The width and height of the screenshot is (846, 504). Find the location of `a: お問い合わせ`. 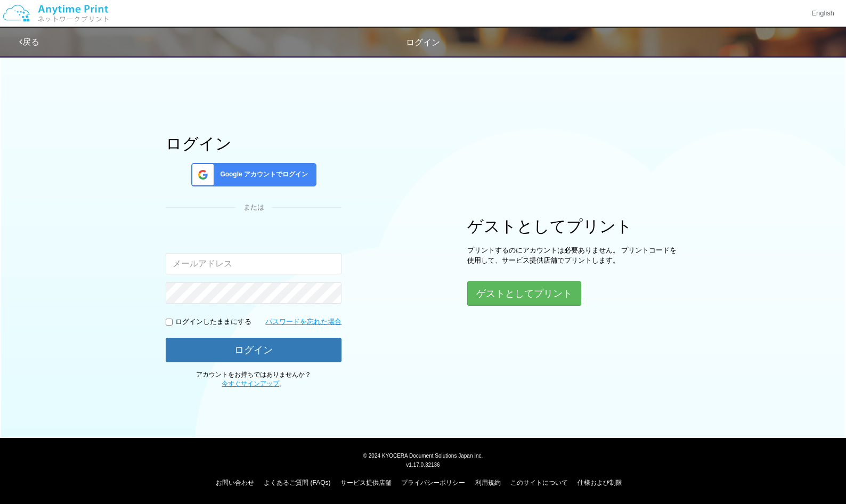

a: お問い合わせ is located at coordinates (235, 483).